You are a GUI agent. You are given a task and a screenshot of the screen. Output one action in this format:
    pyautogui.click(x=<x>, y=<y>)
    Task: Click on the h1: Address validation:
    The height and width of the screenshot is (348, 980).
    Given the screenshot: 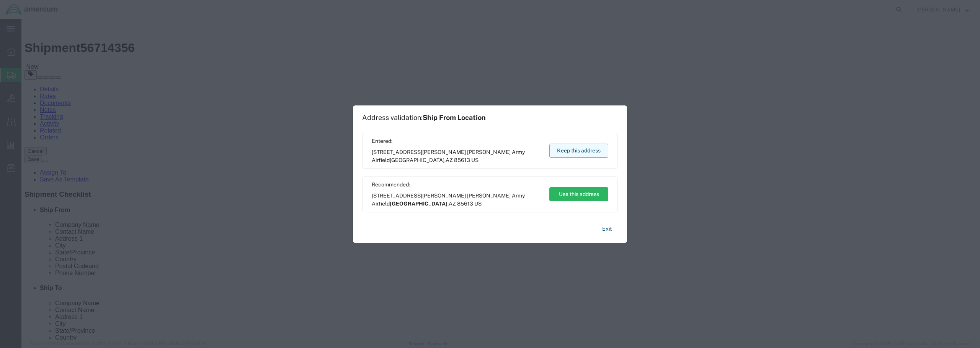 What is the action you would take?
    pyautogui.click(x=424, y=118)
    